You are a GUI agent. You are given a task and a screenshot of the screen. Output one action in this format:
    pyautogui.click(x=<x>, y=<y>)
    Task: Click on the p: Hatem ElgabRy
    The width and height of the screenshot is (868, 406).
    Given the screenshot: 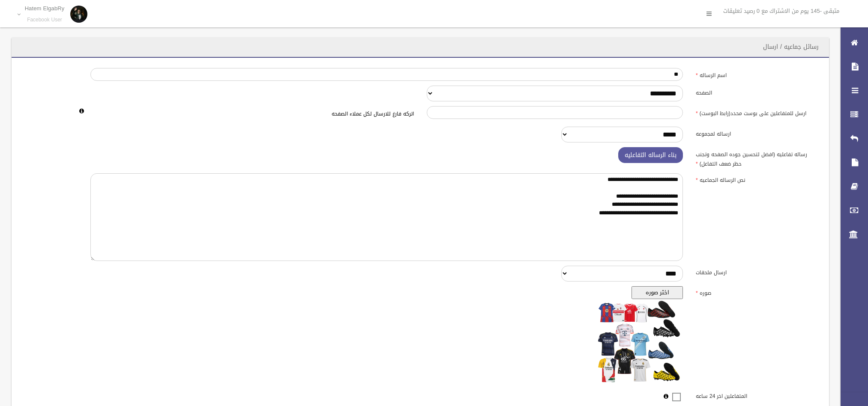 What is the action you would take?
    pyautogui.click(x=45, y=8)
    